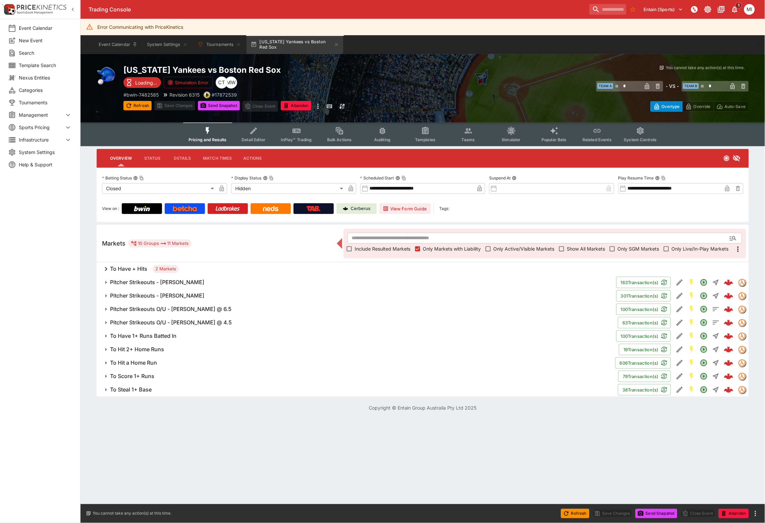 This screenshot has width=765, height=523. What do you see at coordinates (514, 178) in the screenshot?
I see `button: Suspend At` at bounding box center [514, 178].